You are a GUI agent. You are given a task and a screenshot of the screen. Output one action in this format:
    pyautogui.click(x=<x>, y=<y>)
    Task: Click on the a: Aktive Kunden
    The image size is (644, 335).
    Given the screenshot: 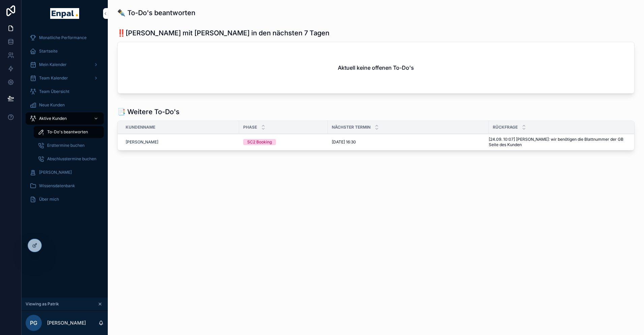 What is the action you would take?
    pyautogui.click(x=65, y=119)
    